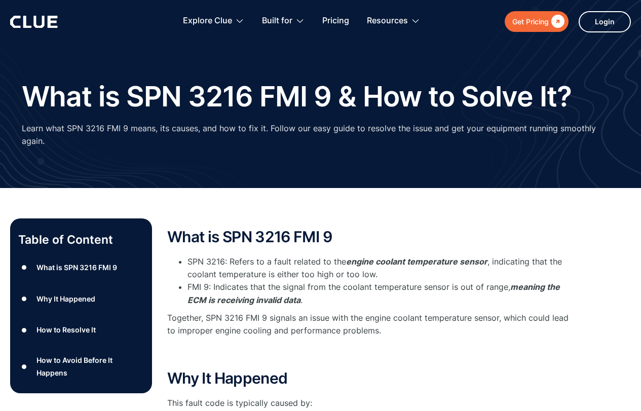 The image size is (641, 411). Describe the element at coordinates (90, 366) in the screenshot. I see `div: How to Avoid Before It Happens` at that location.